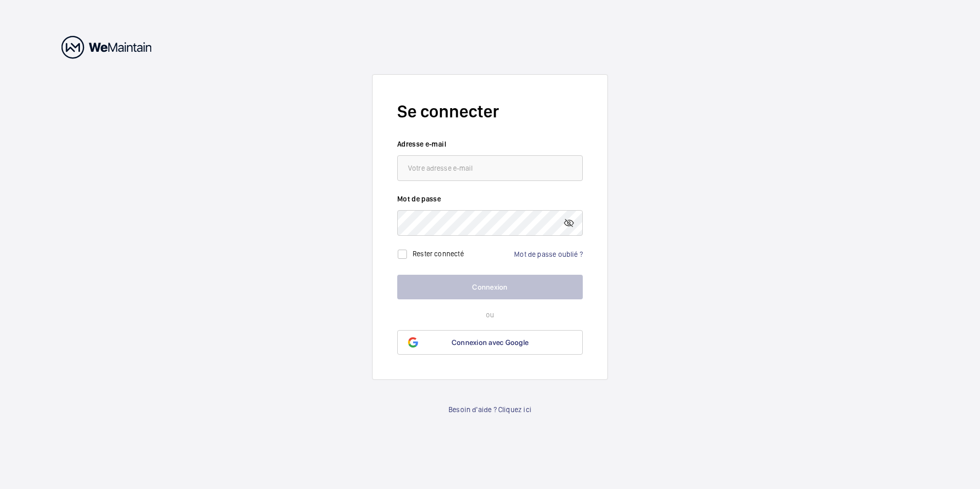  What do you see at coordinates (490, 112) in the screenshot?
I see `h2: Se connecter` at bounding box center [490, 112].